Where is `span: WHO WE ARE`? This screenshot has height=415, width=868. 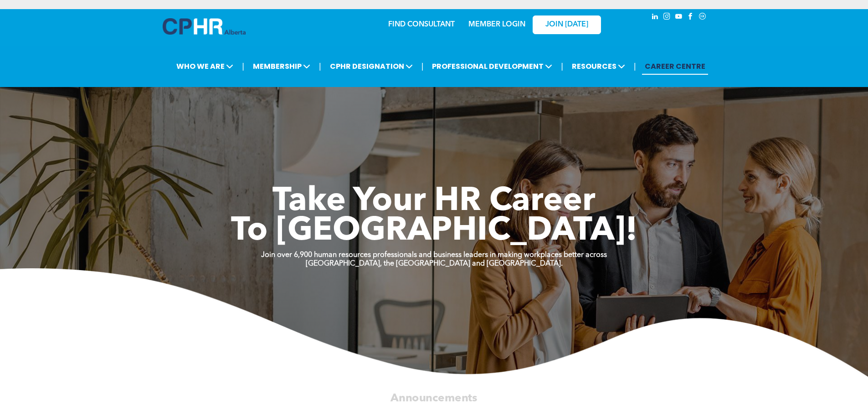 span: WHO WE ARE is located at coordinates (205, 66).